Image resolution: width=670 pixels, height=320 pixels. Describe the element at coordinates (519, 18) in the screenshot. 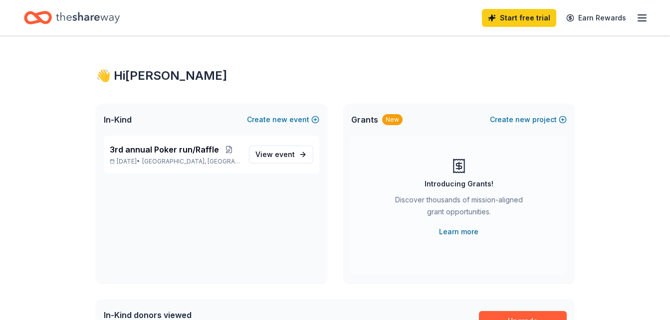

I see `a: Start free trial` at that location.